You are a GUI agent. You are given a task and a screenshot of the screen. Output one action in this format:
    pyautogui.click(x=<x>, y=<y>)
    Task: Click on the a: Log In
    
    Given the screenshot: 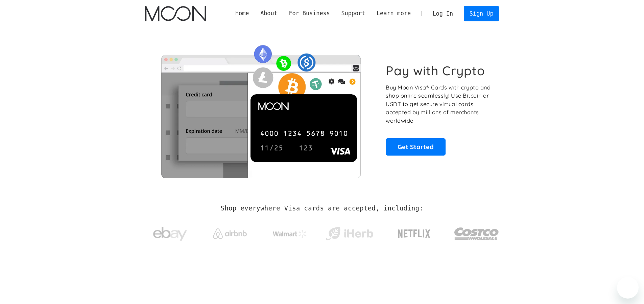 What is the action you would take?
    pyautogui.click(x=443, y=14)
    